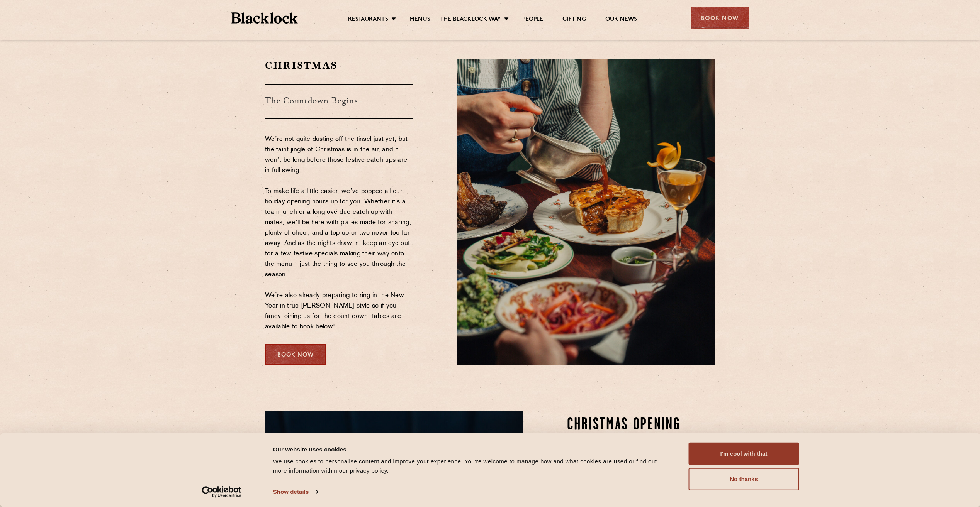 The image size is (980, 507). What do you see at coordinates (338, 233) in the screenshot?
I see `p: We’re not quite dusting off the tinsel just yet, but the faint jingle of Christmas is in the air,...` at bounding box center [338, 233].